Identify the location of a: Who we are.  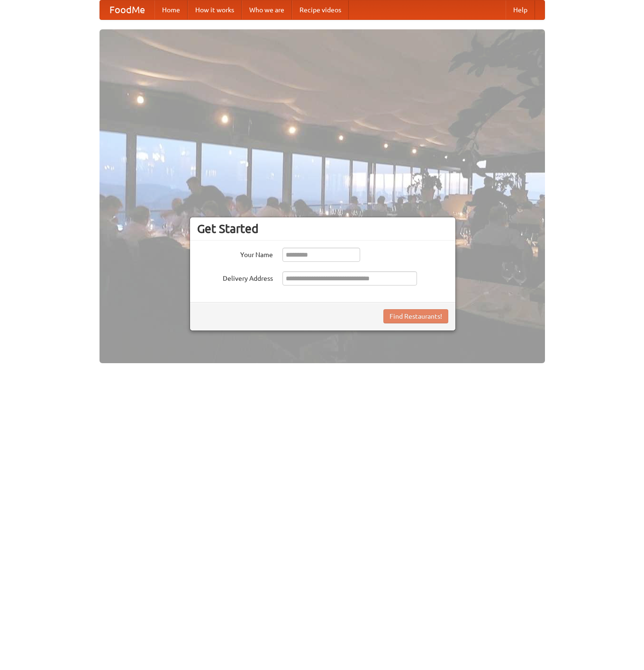
(267, 10).